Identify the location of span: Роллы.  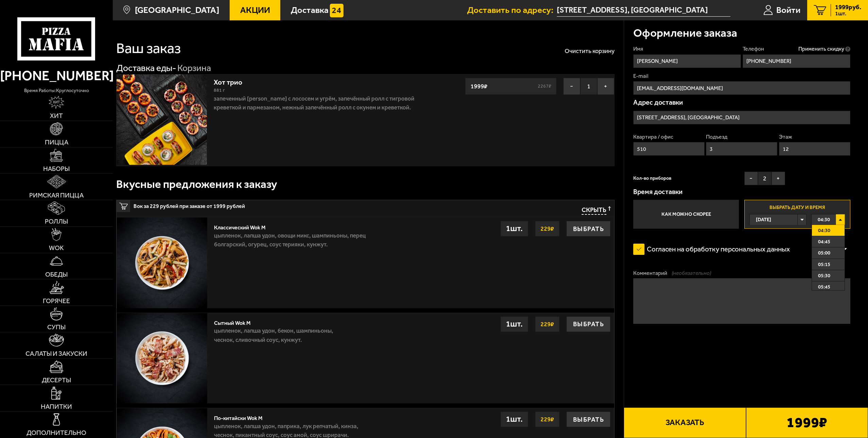
(56, 221).